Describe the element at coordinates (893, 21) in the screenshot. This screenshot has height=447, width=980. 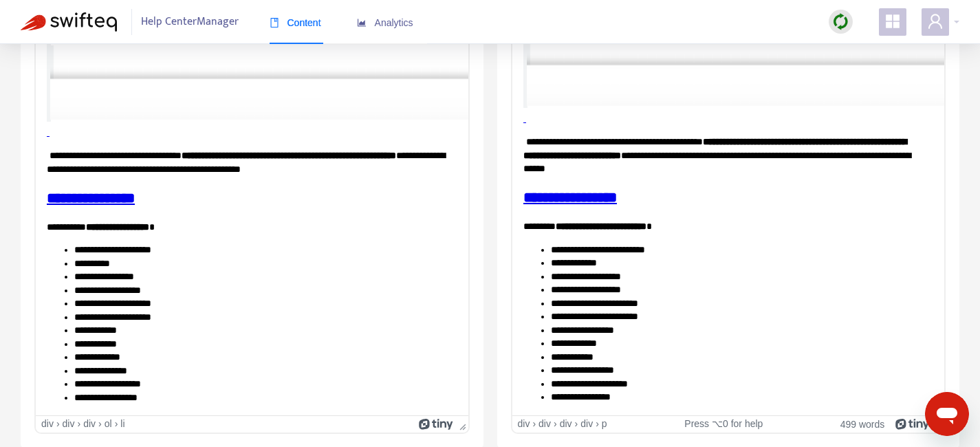
I see `span: appstore` at that location.